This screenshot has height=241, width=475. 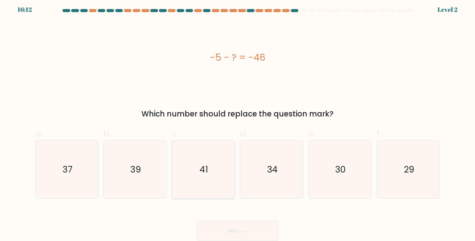 I want to click on span: f., so click(x=378, y=134).